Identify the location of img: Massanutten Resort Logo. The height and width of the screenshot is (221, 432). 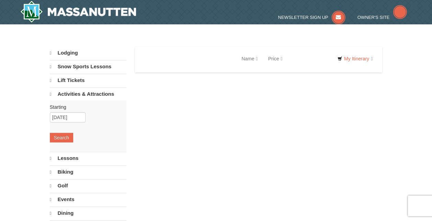
(78, 12).